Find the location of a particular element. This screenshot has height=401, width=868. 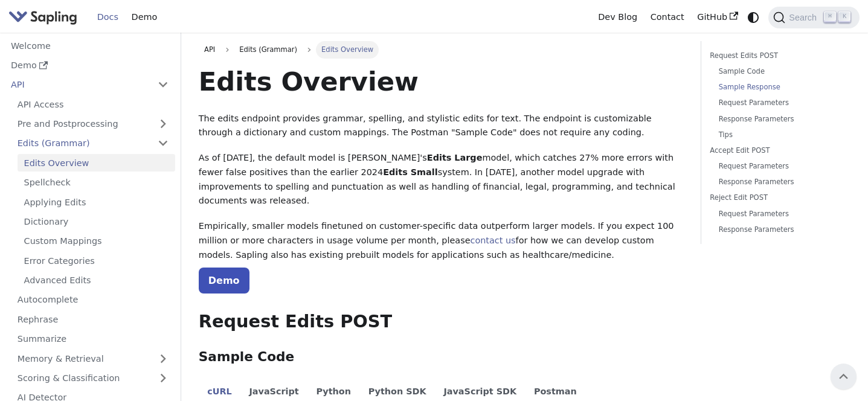

span: Search is located at coordinates (804, 18).